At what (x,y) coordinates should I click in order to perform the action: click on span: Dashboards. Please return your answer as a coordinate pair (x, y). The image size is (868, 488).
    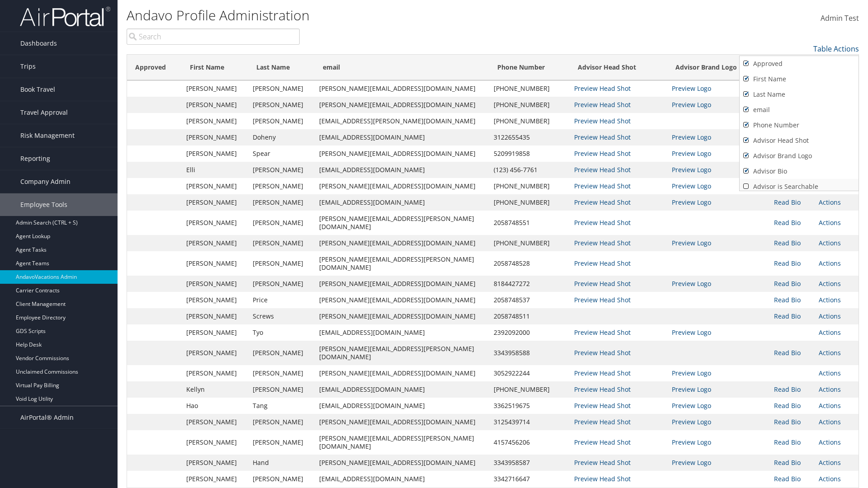
    Looking at the image, I should click on (39, 43).